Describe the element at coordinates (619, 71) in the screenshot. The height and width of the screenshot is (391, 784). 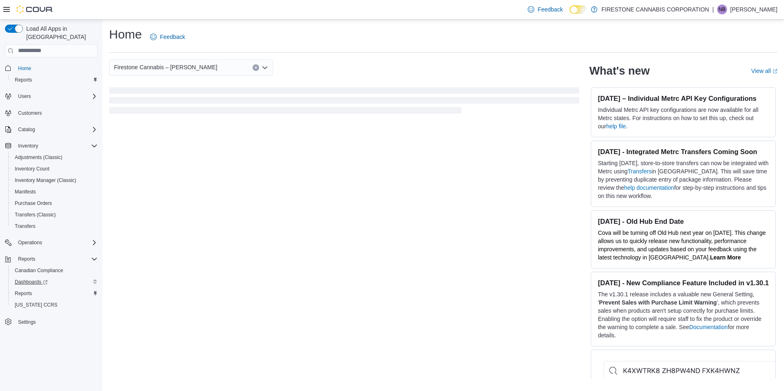
I see `h2: What's new` at that location.